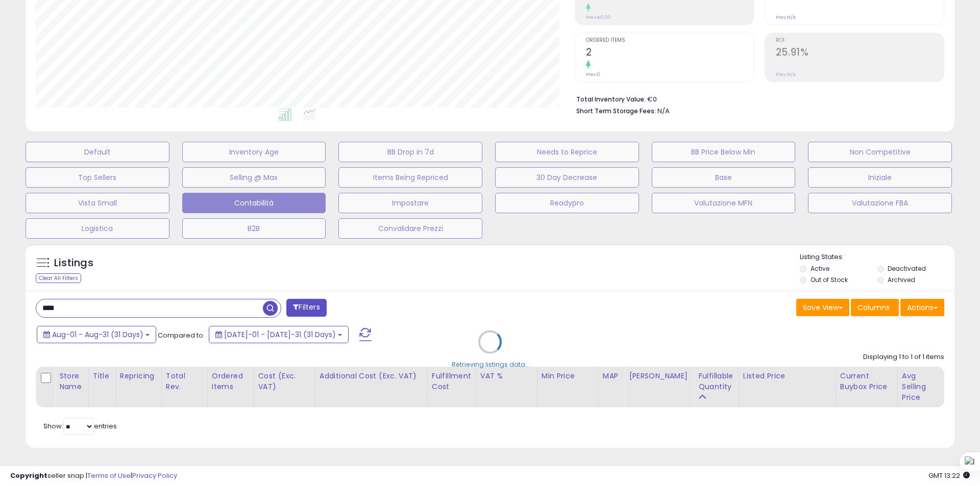 This screenshot has height=486, width=980. Describe the element at coordinates (410, 229) in the screenshot. I see `button: Convalidare Prezzi` at that location.